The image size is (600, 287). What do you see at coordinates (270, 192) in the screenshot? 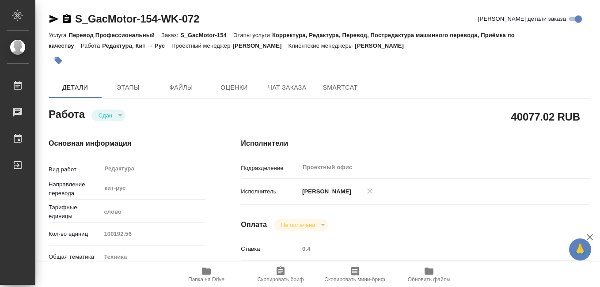
I see `p: Исполнитель` at bounding box center [270, 192].